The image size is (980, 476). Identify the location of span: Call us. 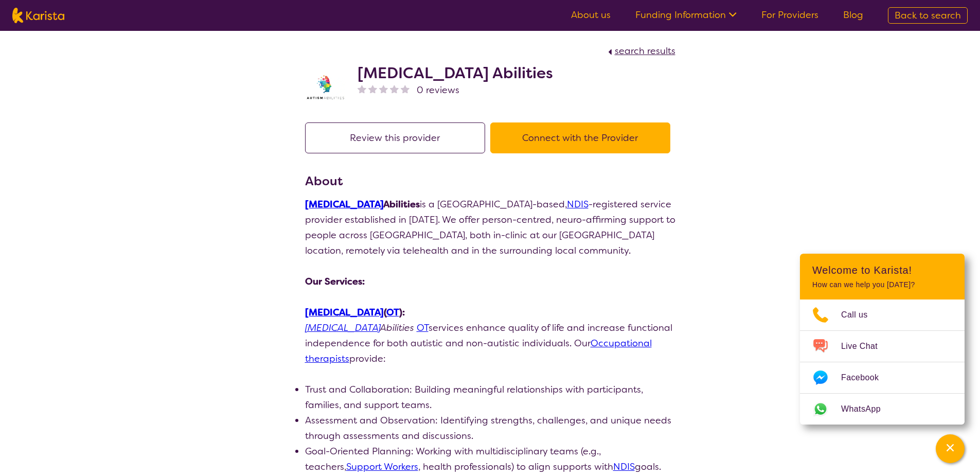
(860, 315).